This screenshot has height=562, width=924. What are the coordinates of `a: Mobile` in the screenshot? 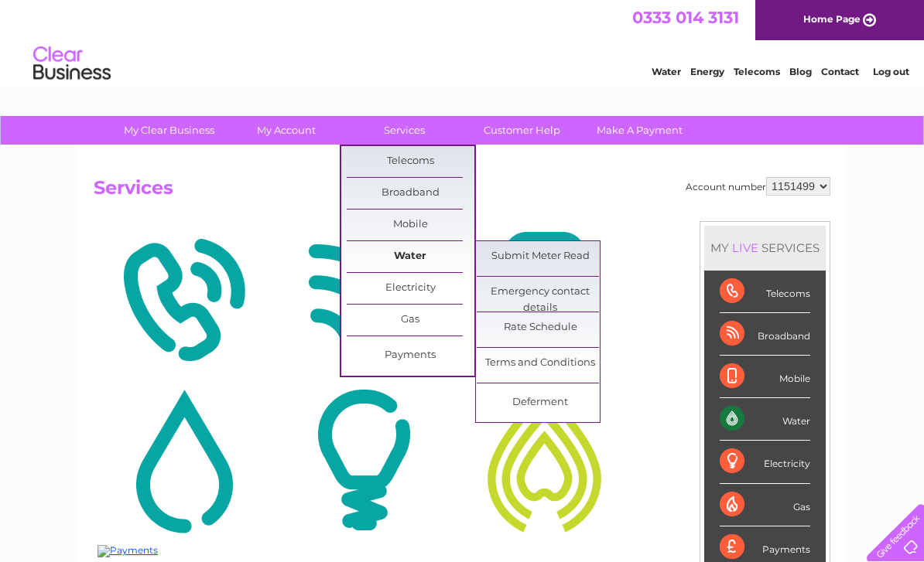 It's located at (410, 225).